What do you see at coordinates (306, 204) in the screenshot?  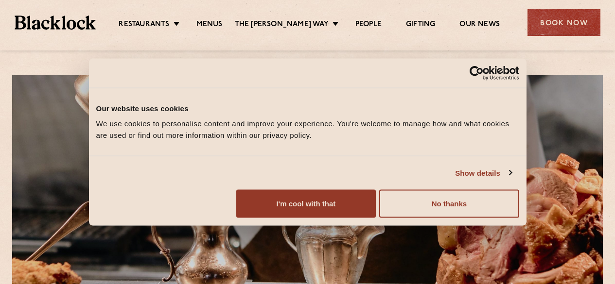 I see `button: I'm cool with that` at bounding box center [306, 204].